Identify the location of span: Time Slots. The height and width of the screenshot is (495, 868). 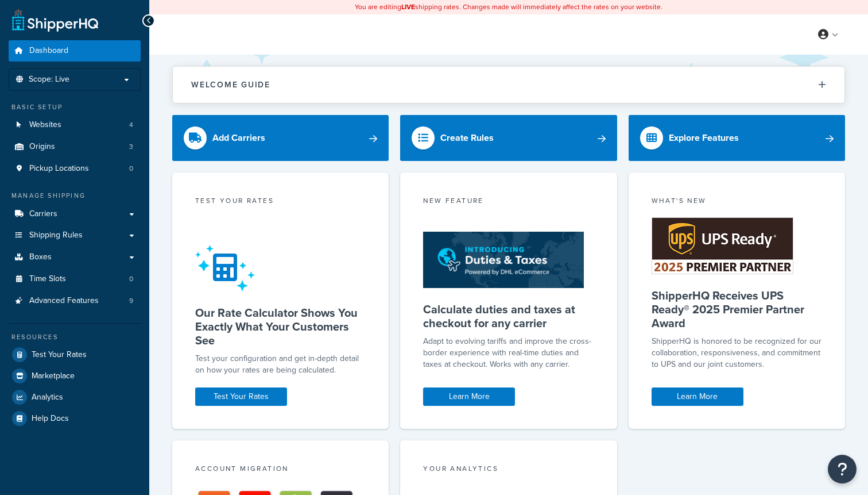
(48, 278).